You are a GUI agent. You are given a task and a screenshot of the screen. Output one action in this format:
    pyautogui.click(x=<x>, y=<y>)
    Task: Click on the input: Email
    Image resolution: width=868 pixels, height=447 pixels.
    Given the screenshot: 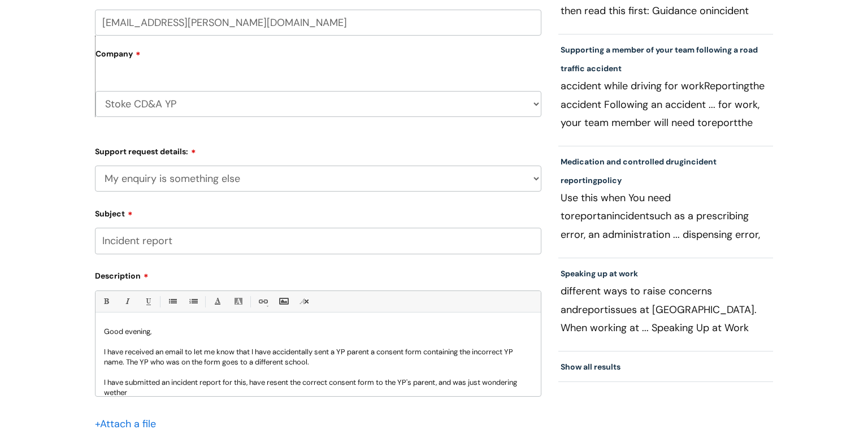 What is the action you would take?
    pyautogui.click(x=318, y=23)
    